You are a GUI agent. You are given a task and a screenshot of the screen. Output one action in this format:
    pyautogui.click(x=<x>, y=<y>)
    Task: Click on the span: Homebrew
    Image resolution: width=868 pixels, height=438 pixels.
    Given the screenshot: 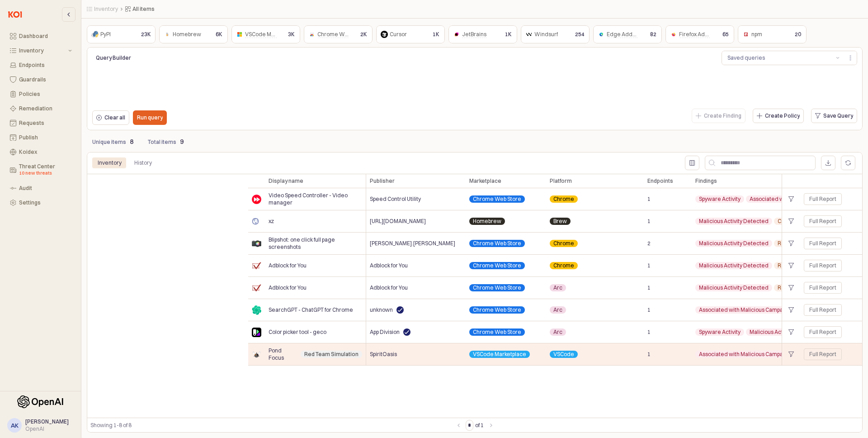 What is the action you would take?
    pyautogui.click(x=487, y=221)
    